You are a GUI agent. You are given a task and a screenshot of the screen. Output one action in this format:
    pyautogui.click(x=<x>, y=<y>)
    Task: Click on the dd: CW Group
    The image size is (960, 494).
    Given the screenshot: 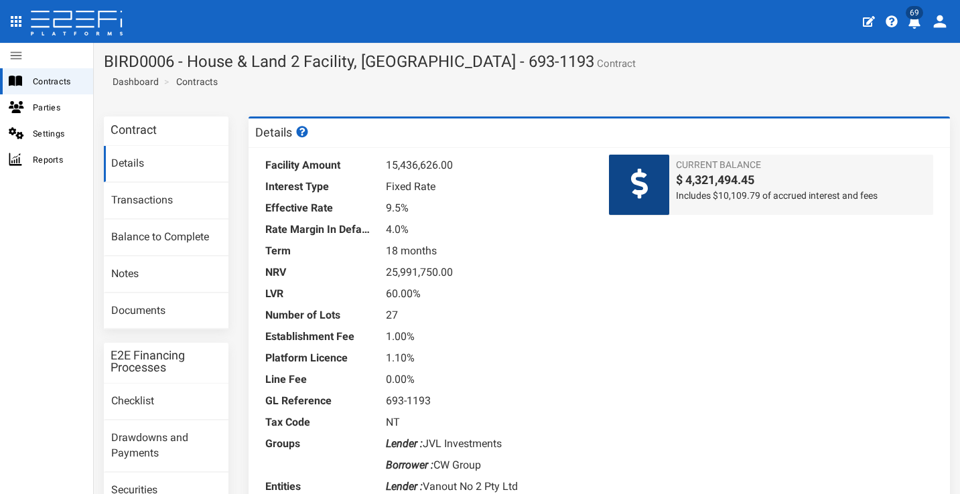 What is the action you would take?
    pyautogui.click(x=488, y=466)
    